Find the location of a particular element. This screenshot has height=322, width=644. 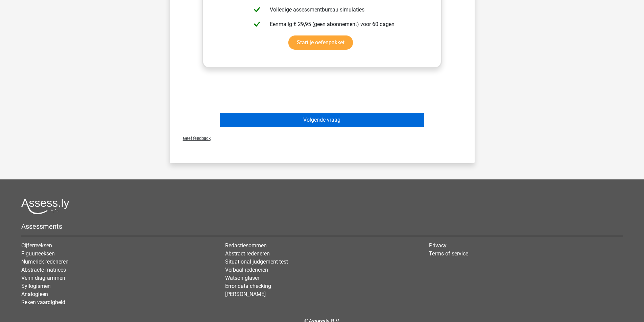

button: Volgende vraag is located at coordinates (322, 120).